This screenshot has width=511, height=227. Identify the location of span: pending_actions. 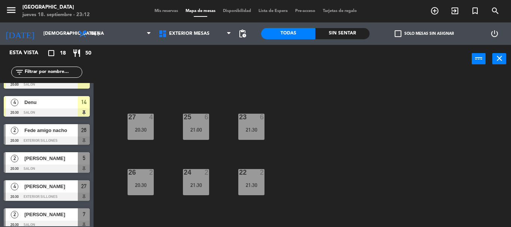
(242, 34).